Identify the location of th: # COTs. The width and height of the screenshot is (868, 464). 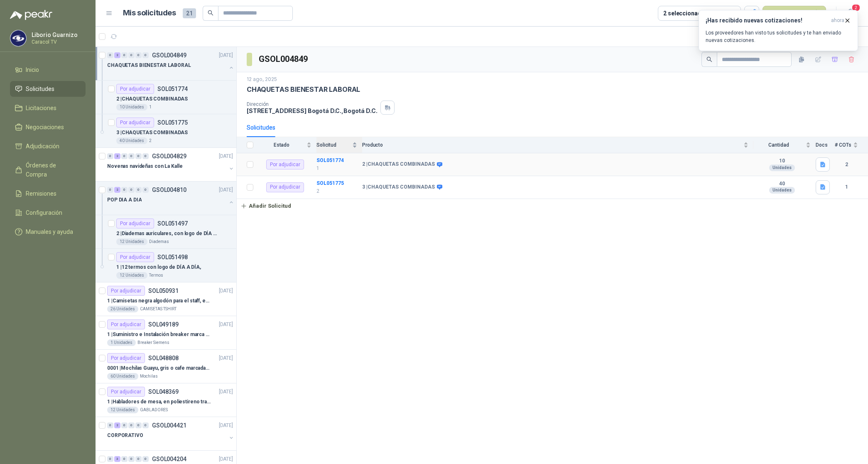
(851, 145).